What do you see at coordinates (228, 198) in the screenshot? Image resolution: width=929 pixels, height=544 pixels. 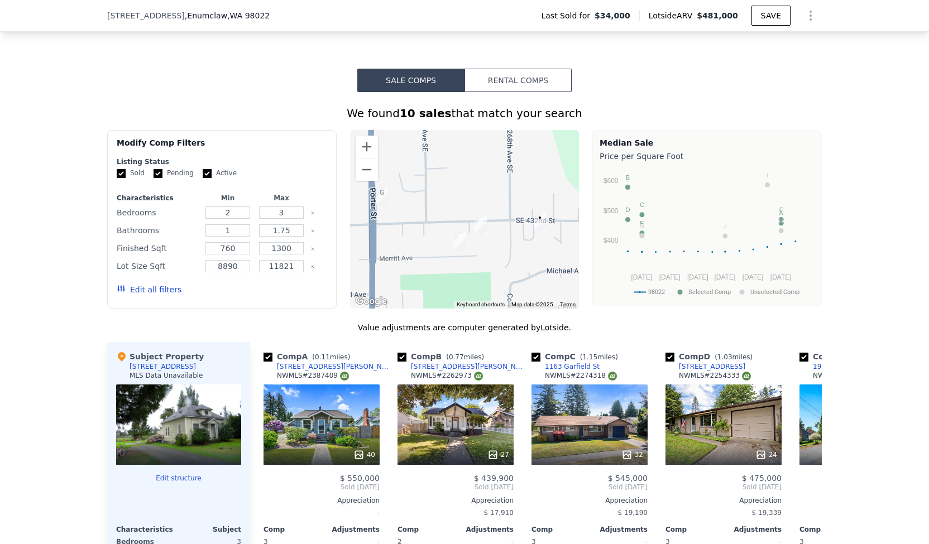 I see `div: Min` at bounding box center [228, 198].